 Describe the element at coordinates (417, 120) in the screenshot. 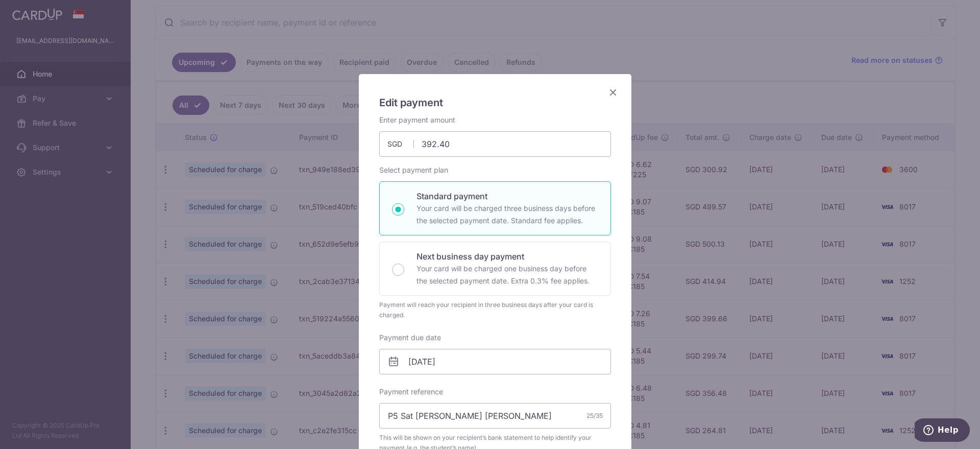

I see `label: Enter payment amount` at that location.